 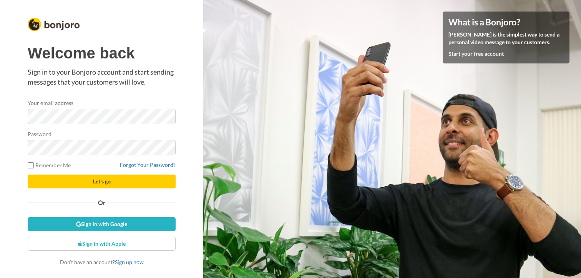 I want to click on span: Let's go, so click(x=102, y=181).